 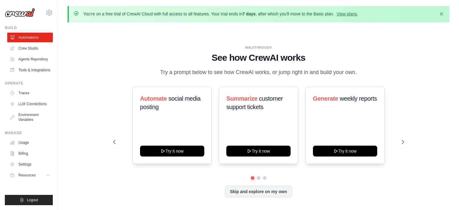 What do you see at coordinates (255, 103) in the screenshot?
I see `span: customer support tickets` at bounding box center [255, 103].